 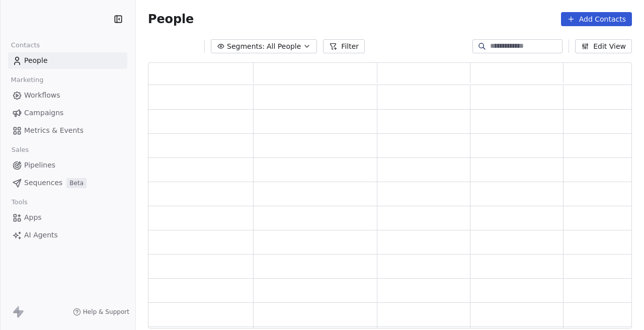 What do you see at coordinates (603, 46) in the screenshot?
I see `button: Edit View` at bounding box center [603, 46].